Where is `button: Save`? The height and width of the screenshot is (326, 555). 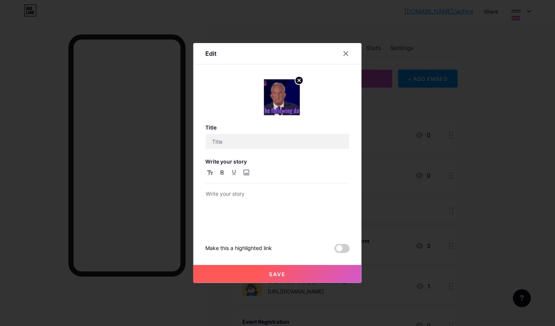 button: Save is located at coordinates (278, 274).